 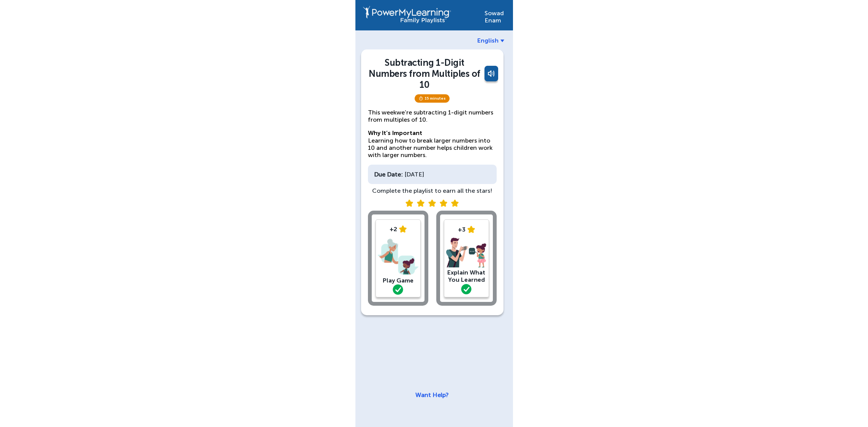 I want to click on div: Explain What You Learned, so click(x=466, y=276).